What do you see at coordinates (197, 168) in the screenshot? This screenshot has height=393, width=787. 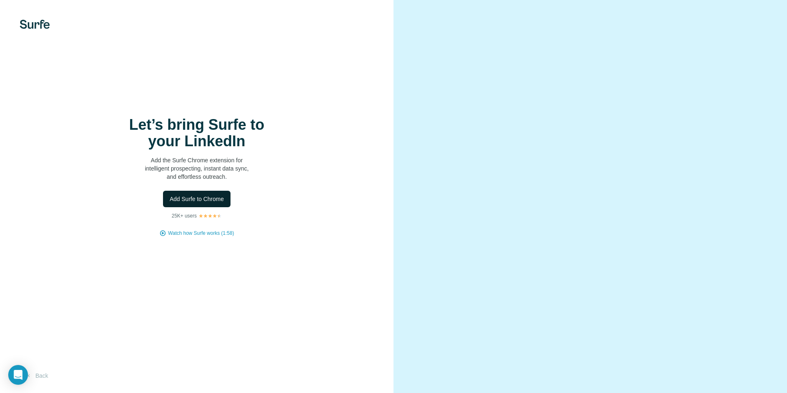 I see `p: Add the Surfe Chrome extension for intelligent prospecting, instant data sync, and effortless out...` at bounding box center [197, 168].